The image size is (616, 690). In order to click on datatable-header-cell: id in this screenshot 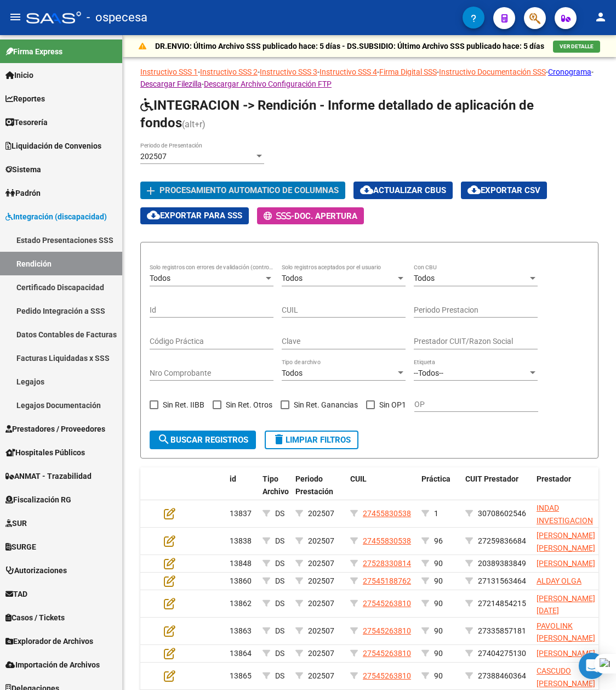, I will do `click(241, 491)`.